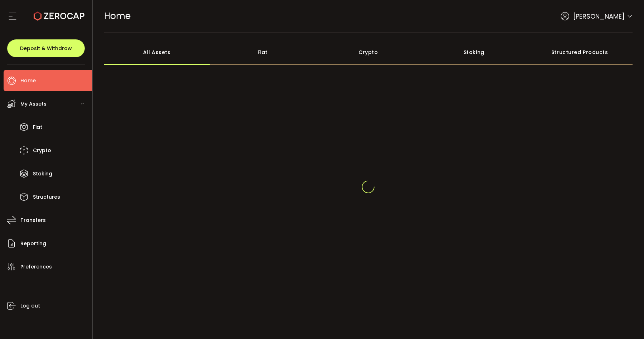 This screenshot has width=644, height=339. Describe the element at coordinates (46, 197) in the screenshot. I see `span: Structures` at that location.